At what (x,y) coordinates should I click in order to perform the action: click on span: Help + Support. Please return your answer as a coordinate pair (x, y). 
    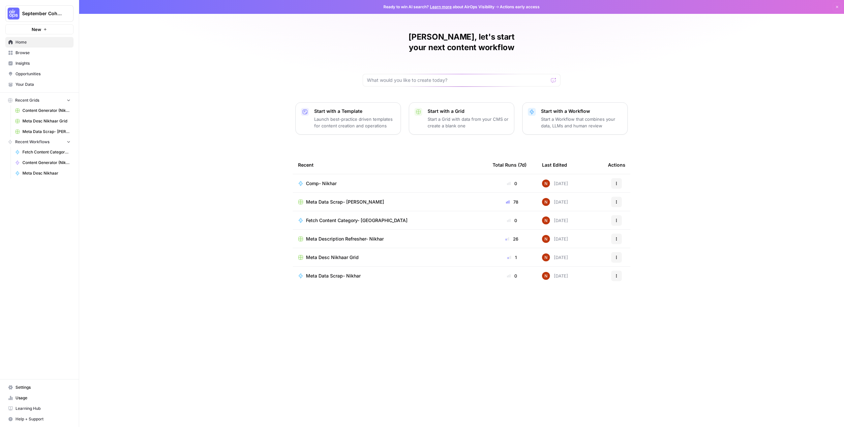
    Looking at the image, I should click on (43, 419).